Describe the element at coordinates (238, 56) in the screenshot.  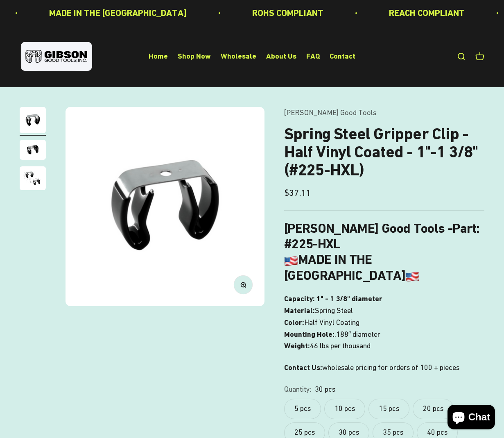
I see `a: Wholesale` at that location.